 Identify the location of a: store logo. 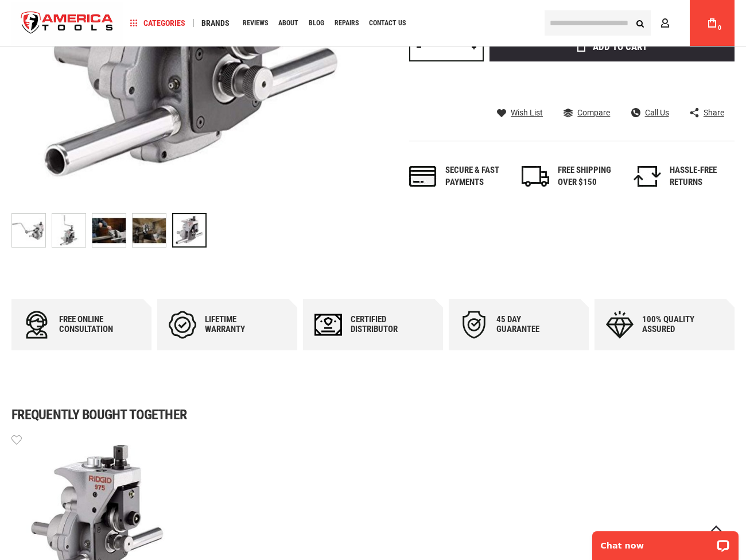
(67, 23).